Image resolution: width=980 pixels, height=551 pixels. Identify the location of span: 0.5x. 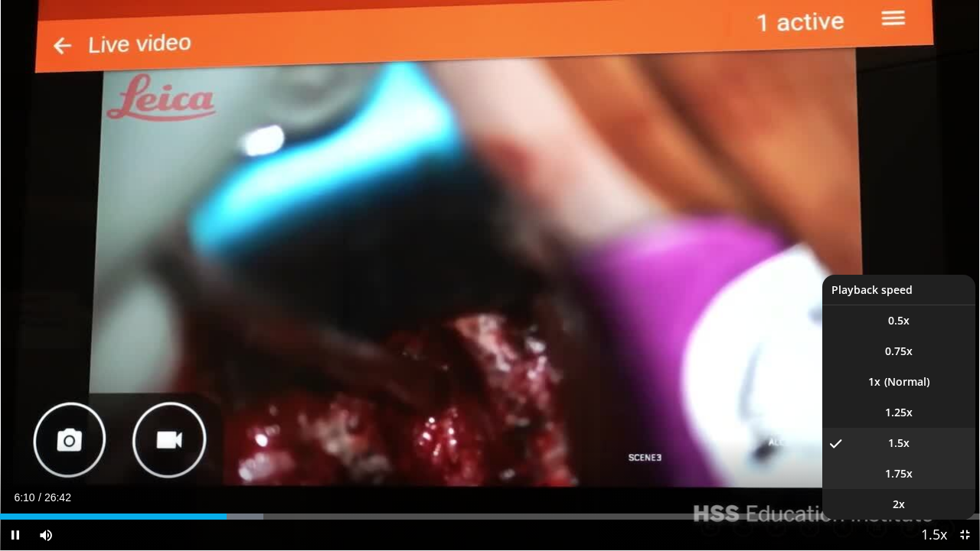
(899, 321).